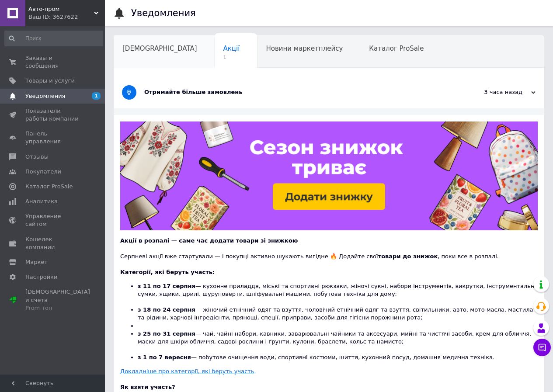 This screenshot has height=392, width=553. I want to click on h1: Уведомления, so click(163, 13).